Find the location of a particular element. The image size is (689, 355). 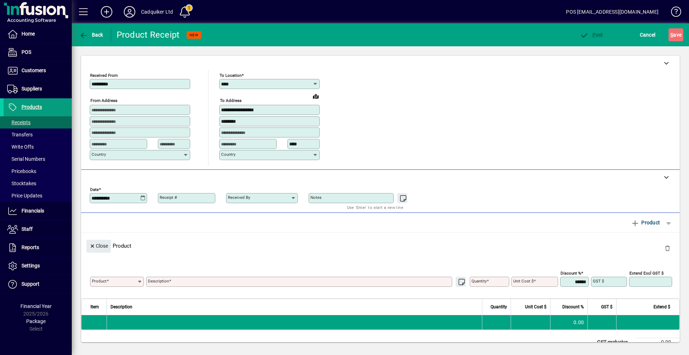

span: ost is located at coordinates (591, 35).